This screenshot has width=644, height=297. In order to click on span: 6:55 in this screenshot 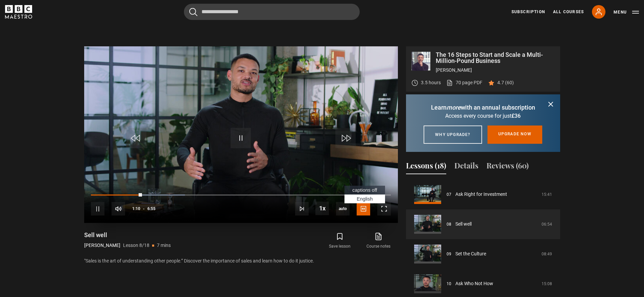, I will do `click(151, 209)`.